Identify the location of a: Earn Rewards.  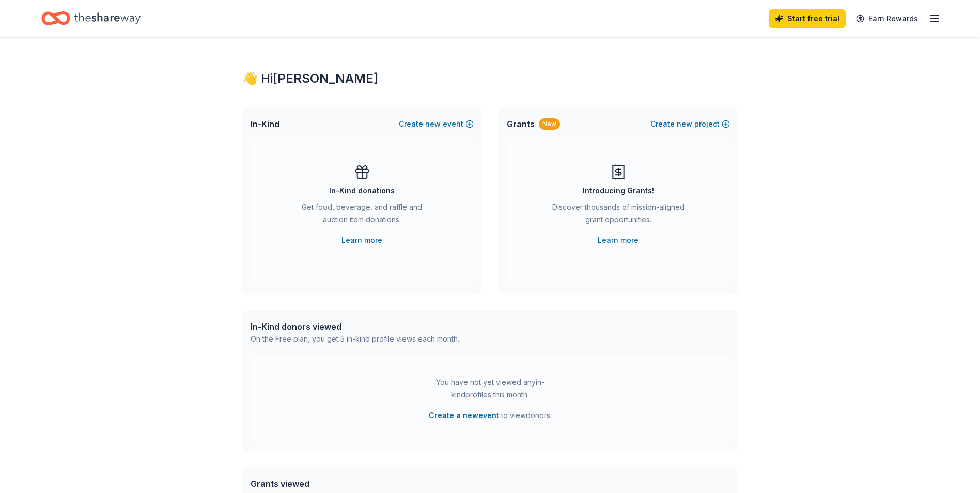
(888, 18).